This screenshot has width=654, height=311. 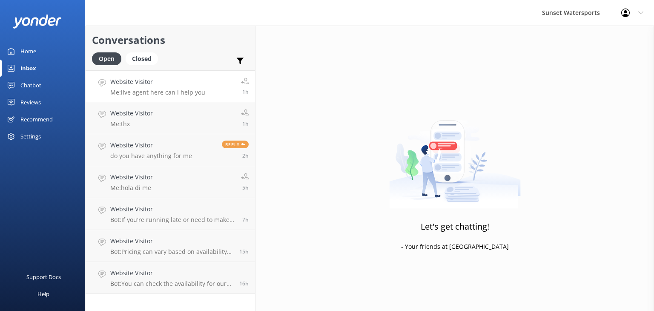 What do you see at coordinates (31, 102) in the screenshot?
I see `div: Reviews` at bounding box center [31, 102].